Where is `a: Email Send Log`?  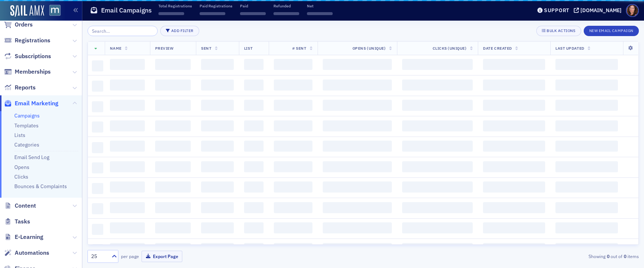
a: Email Send Log is located at coordinates (32, 157).